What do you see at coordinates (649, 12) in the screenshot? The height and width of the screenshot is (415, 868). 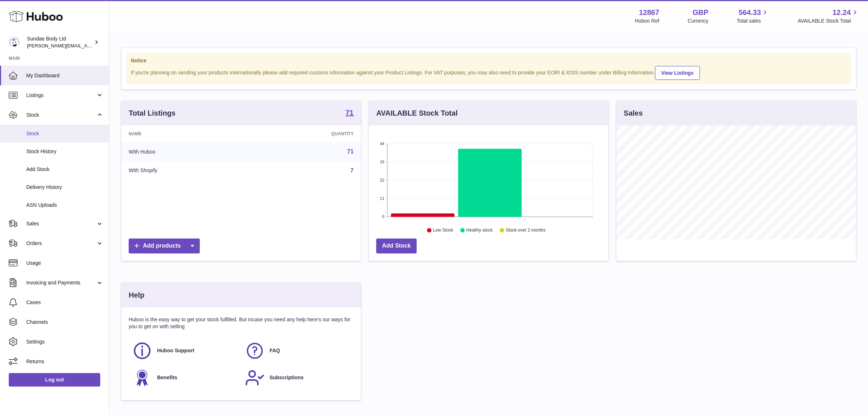 I see `strong: 12867` at bounding box center [649, 12].